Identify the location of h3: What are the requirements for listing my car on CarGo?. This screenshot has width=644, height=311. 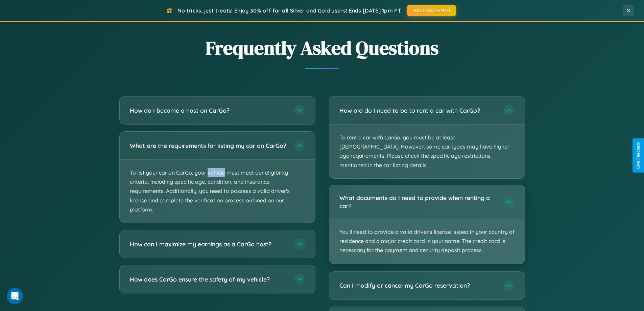
(209, 145).